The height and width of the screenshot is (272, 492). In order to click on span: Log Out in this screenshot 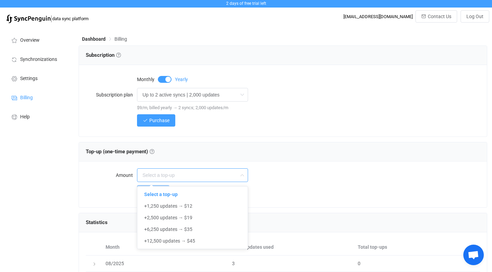, I will do `click(475, 16)`.